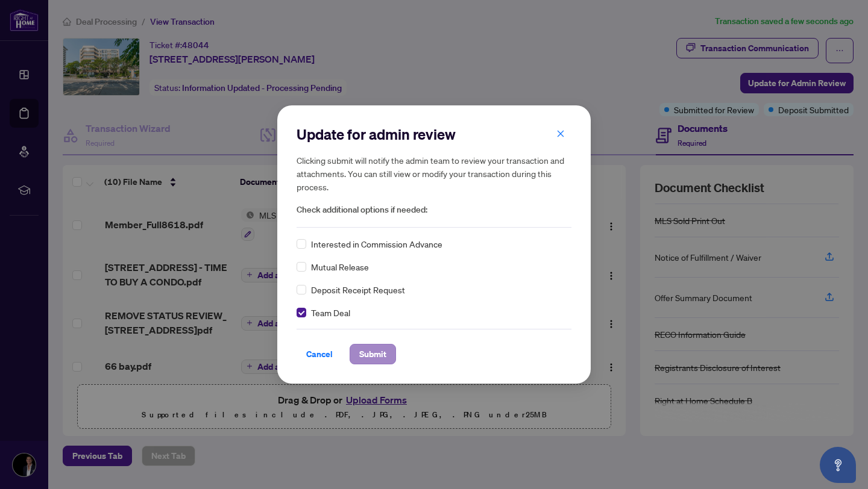 This screenshot has width=868, height=489. Describe the element at coordinates (372, 354) in the screenshot. I see `button: Submit` at that location.